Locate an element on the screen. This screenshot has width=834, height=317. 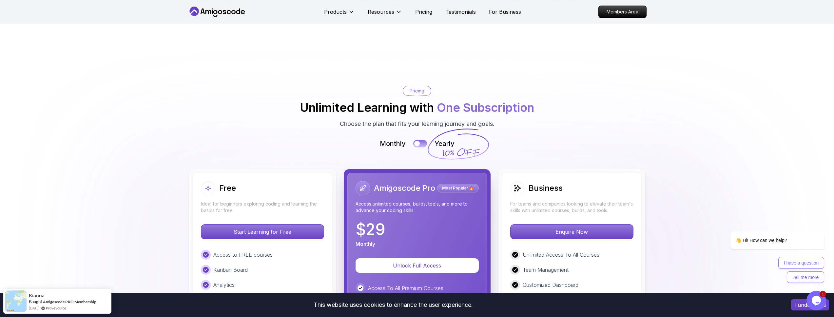
a: Members Area is located at coordinates (622, 12).